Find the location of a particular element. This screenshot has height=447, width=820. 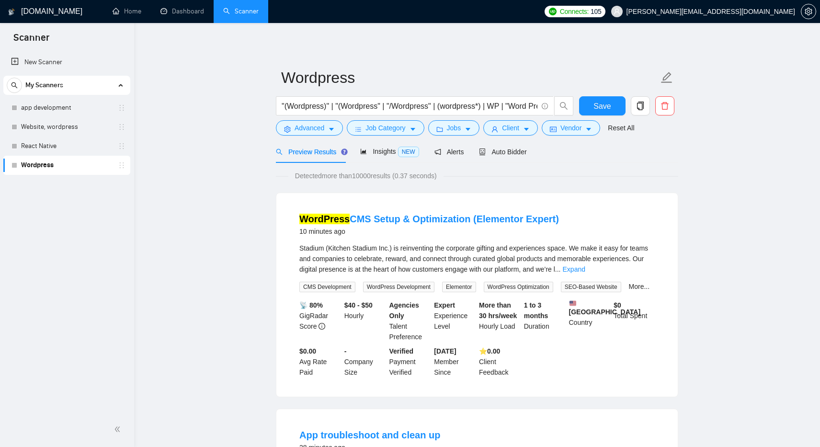

div: Avg Rate Paid is located at coordinates (320, 362).